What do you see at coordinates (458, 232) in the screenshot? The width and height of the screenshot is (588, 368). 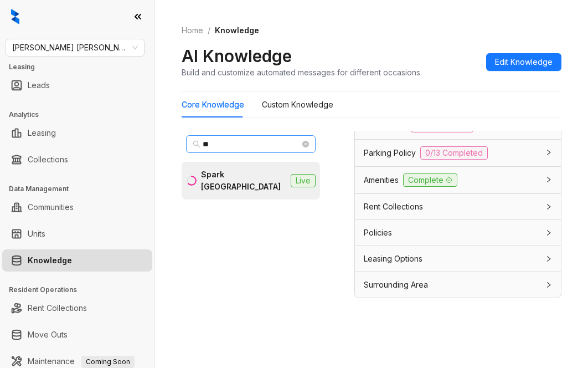 I see `div: Policies` at bounding box center [458, 232].